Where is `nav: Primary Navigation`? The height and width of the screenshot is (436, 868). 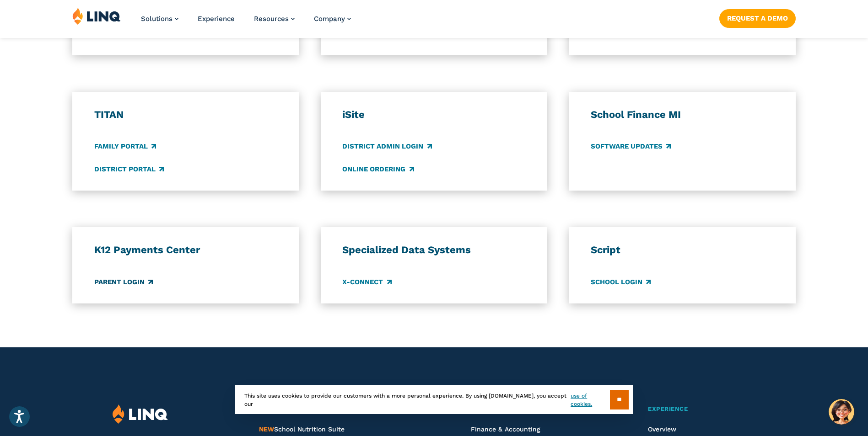
nav: Primary Navigation is located at coordinates (246, 23).